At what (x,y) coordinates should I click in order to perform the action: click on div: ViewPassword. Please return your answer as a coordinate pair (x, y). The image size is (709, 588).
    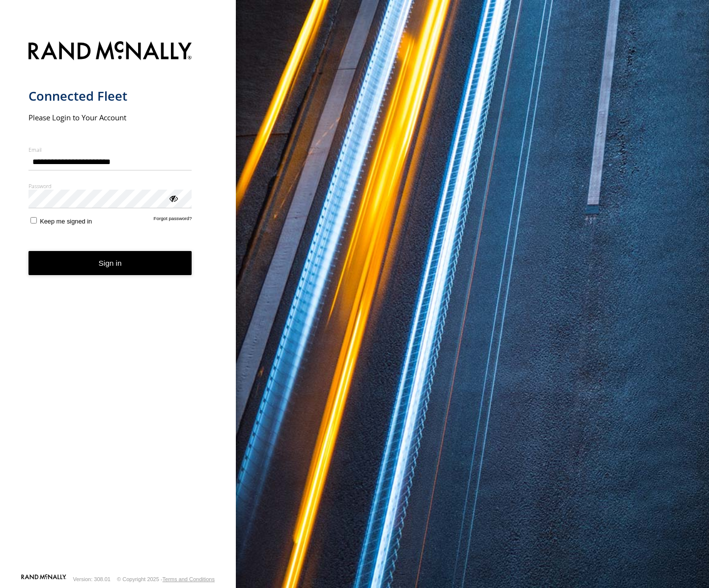
    Looking at the image, I should click on (173, 198).